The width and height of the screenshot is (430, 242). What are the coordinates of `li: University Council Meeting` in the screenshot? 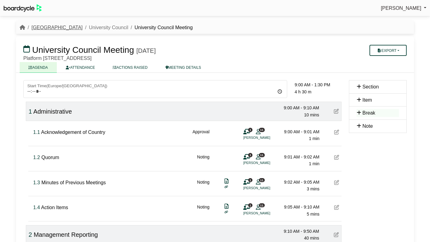 It's located at (161, 28).